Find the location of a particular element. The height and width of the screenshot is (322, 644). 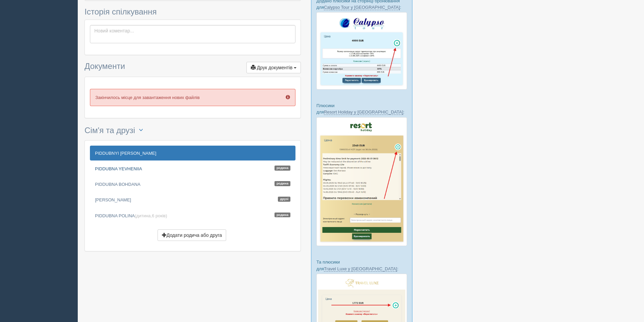

h3: Сім'я та друзі is located at coordinates (193, 131).